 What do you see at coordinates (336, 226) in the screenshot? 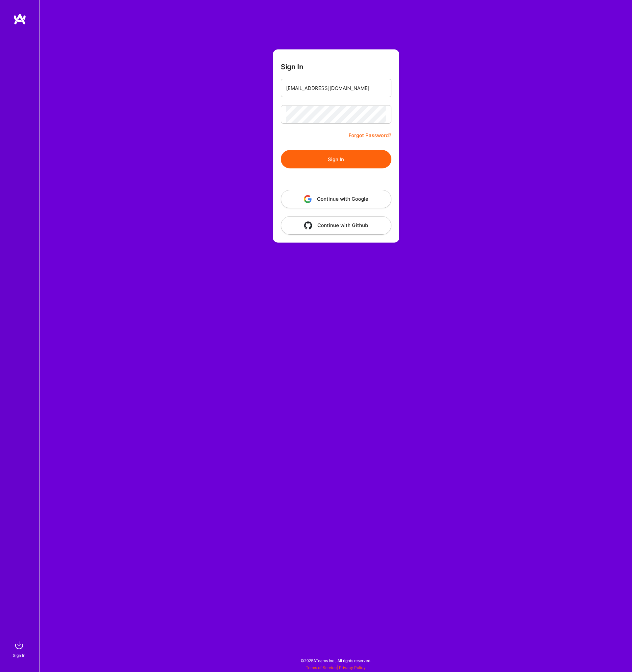
I see `button: Continue with Github` at bounding box center [336, 226].